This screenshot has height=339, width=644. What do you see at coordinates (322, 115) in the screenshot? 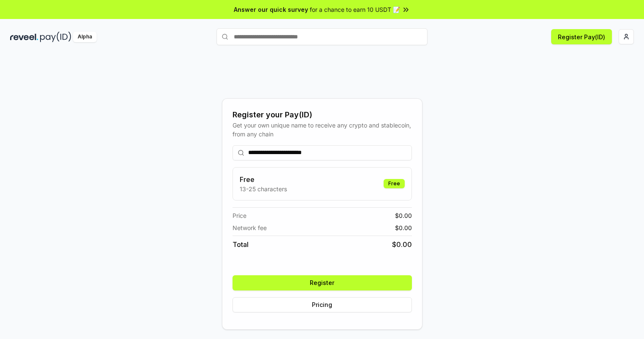
I see `div: Register your Pay(ID)` at bounding box center [322, 115].